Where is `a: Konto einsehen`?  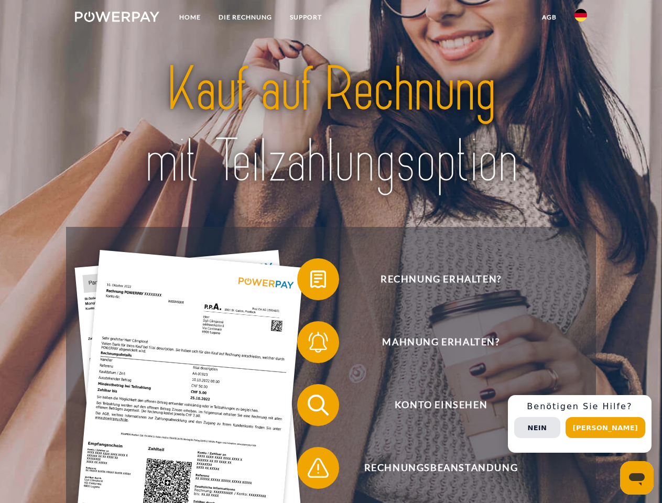 a: Konto einsehen is located at coordinates (433, 405).